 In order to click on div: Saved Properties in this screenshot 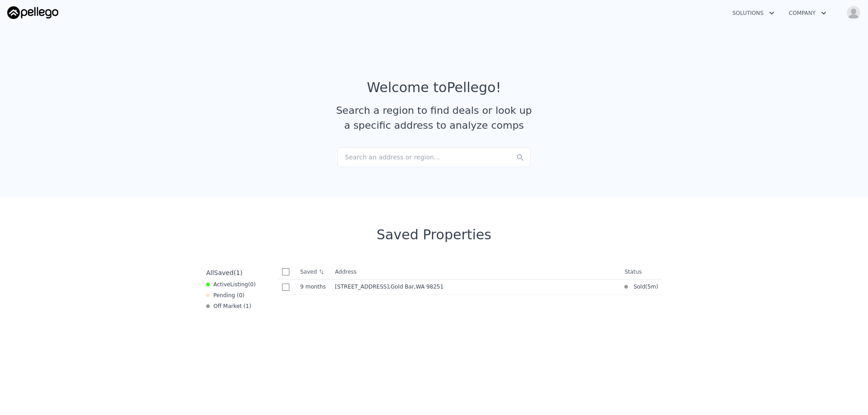, I will do `click(434, 235)`.